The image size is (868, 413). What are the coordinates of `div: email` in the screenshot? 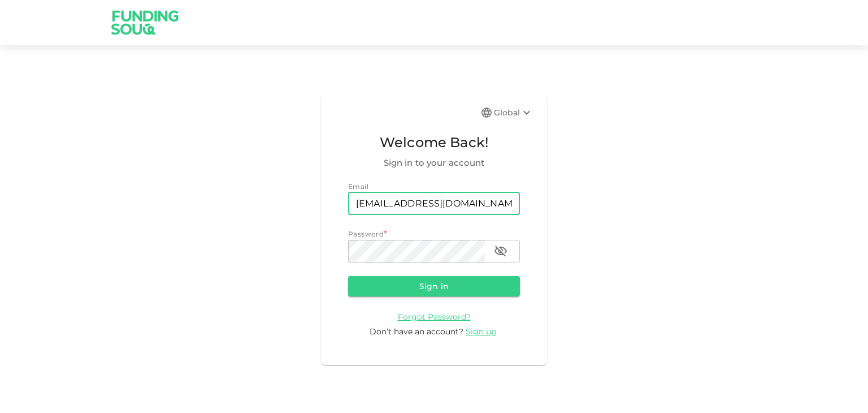 It's located at (434, 204).